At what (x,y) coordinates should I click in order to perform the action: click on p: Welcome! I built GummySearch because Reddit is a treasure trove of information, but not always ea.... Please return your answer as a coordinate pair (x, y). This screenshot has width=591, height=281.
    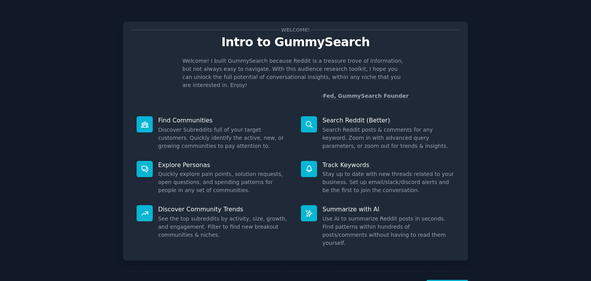
    Looking at the image, I should click on (296, 73).